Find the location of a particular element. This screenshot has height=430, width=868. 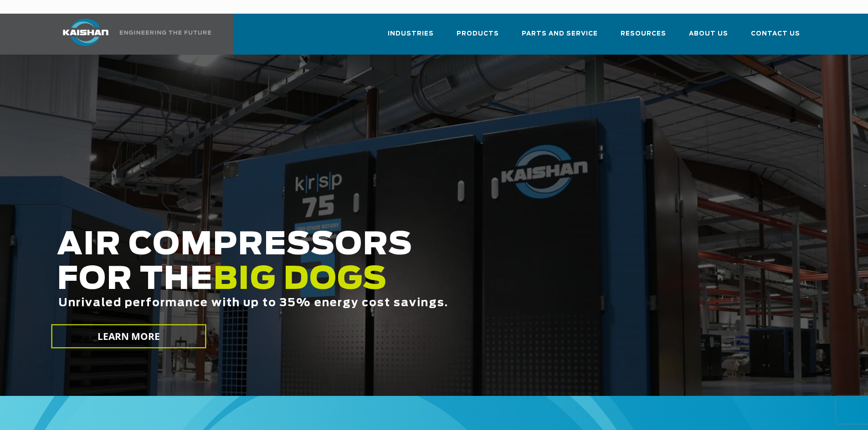

a: Resources is located at coordinates (643, 38).